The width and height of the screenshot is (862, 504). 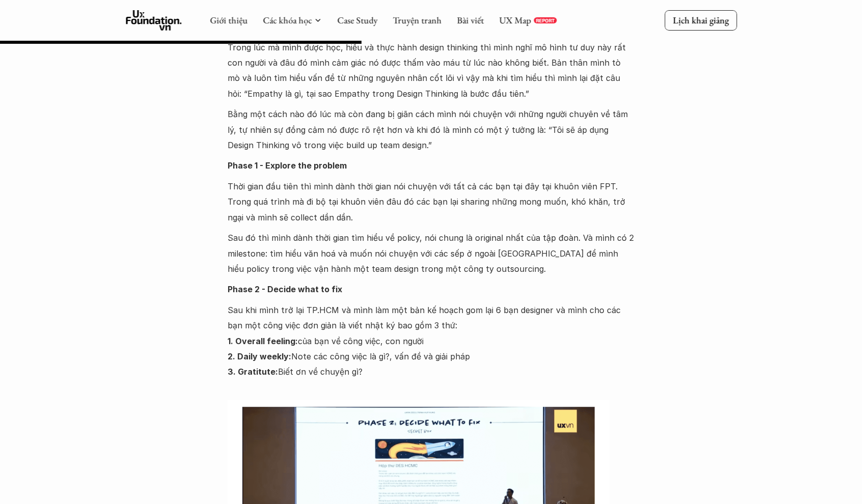 What do you see at coordinates (287, 166) in the screenshot?
I see `strong: Phase 1 - Explore the problem` at bounding box center [287, 166].